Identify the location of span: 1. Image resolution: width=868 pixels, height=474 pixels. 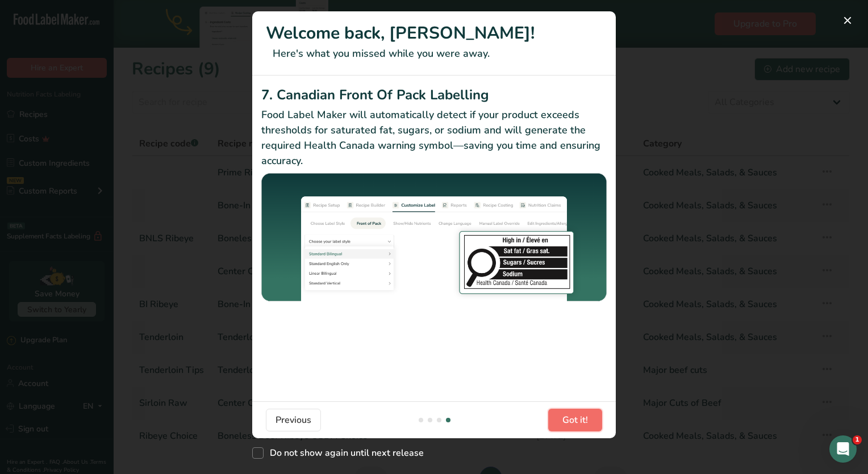
(857, 440).